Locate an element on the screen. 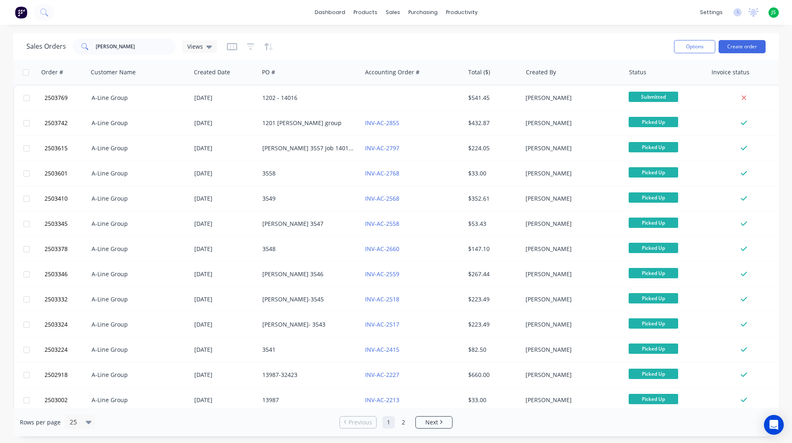  button: 2503324 is located at coordinates (67, 324).